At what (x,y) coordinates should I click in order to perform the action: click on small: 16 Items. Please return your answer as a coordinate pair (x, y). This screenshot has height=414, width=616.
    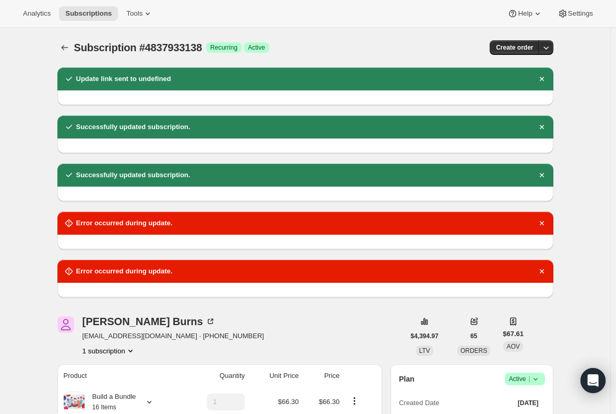
    Looking at the image, I should click on (104, 407).